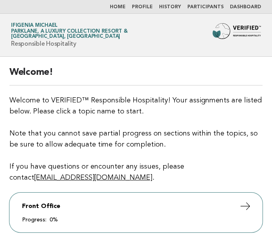 The image size is (272, 234). What do you see at coordinates (136, 212) in the screenshot?
I see `a: Front Office Progress: 0%` at bounding box center [136, 212].